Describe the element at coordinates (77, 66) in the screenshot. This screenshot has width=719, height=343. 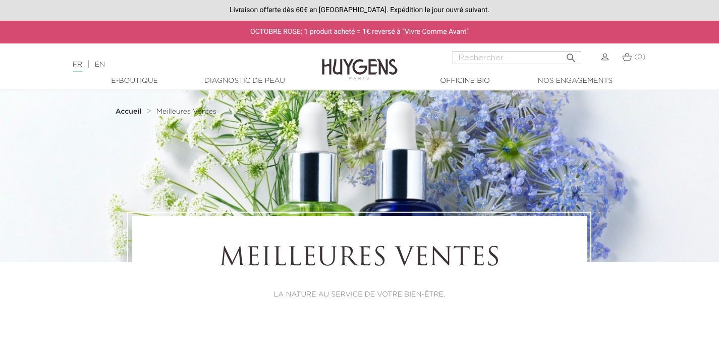
I see `a: FR` at that location.